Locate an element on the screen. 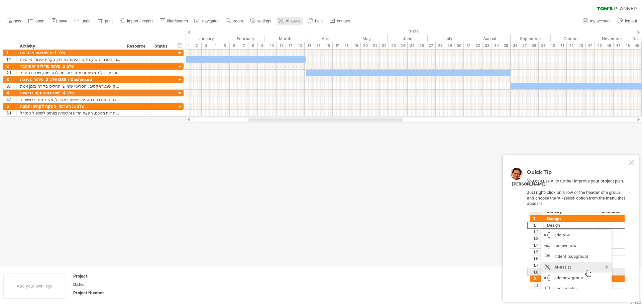 The width and height of the screenshot is (642, 305). div: July 2025 is located at coordinates (448, 38).